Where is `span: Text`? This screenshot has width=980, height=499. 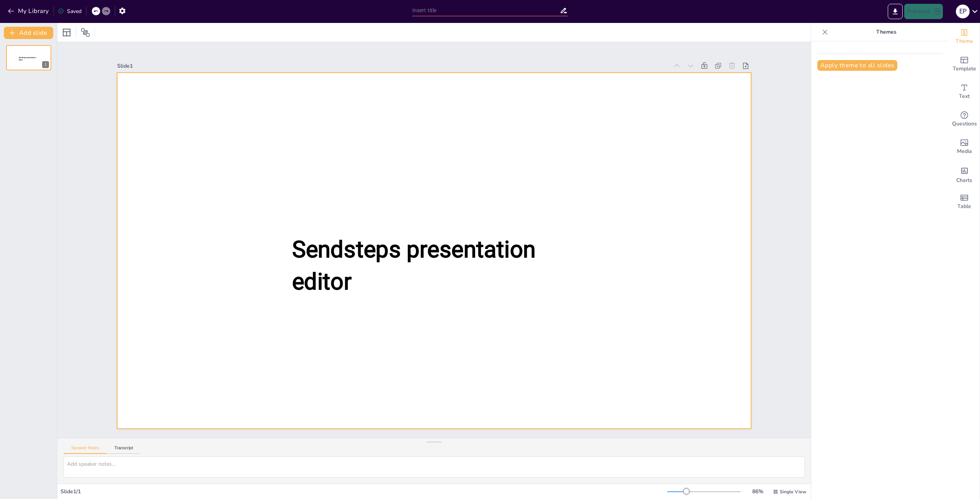 span: Text is located at coordinates (964, 96).